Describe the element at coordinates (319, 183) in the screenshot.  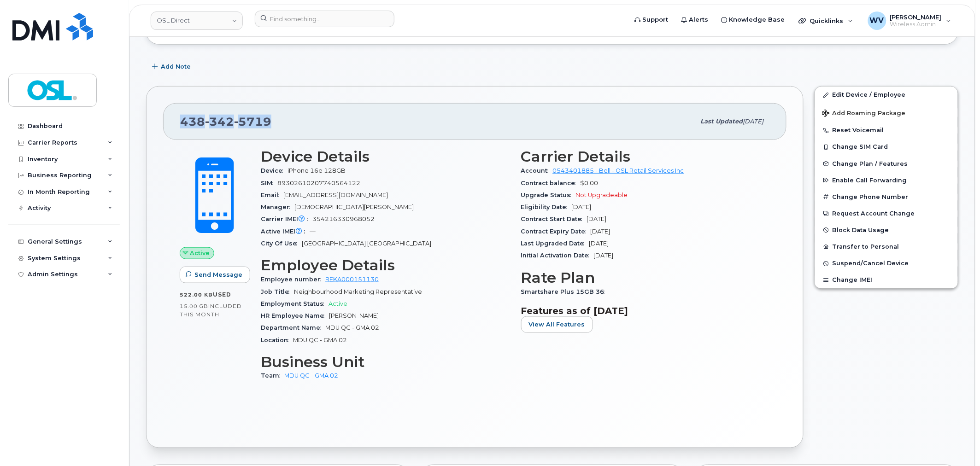
I see `span: 89302610207740564122` at that location.